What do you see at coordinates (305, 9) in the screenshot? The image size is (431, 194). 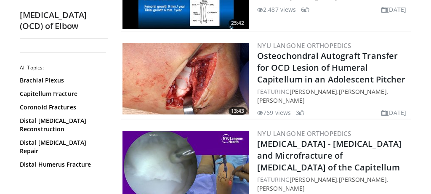 I see `li: 6` at bounding box center [305, 9].